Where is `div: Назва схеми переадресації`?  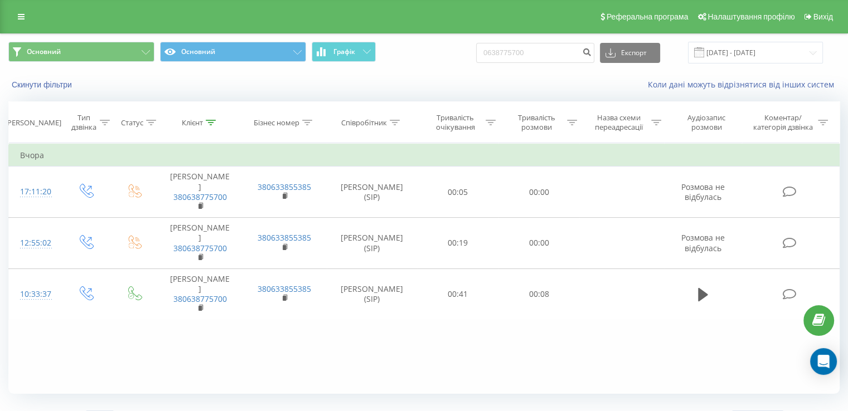 div: Назва схеми переадресації is located at coordinates (619, 123).